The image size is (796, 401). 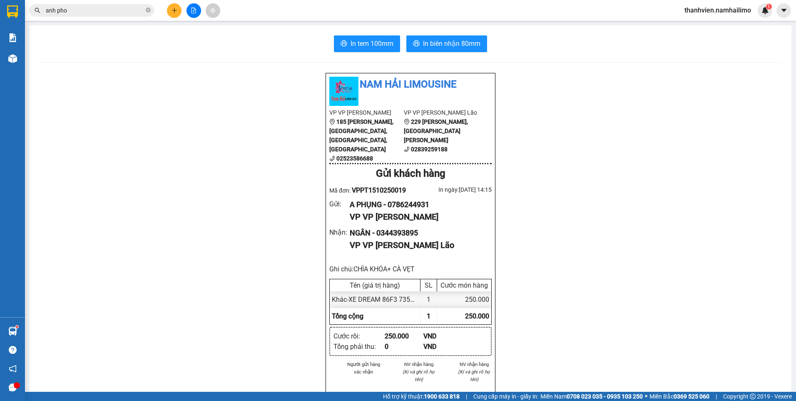 What do you see at coordinates (429, 299) in the screenshot?
I see `div: 1` at bounding box center [429, 299].